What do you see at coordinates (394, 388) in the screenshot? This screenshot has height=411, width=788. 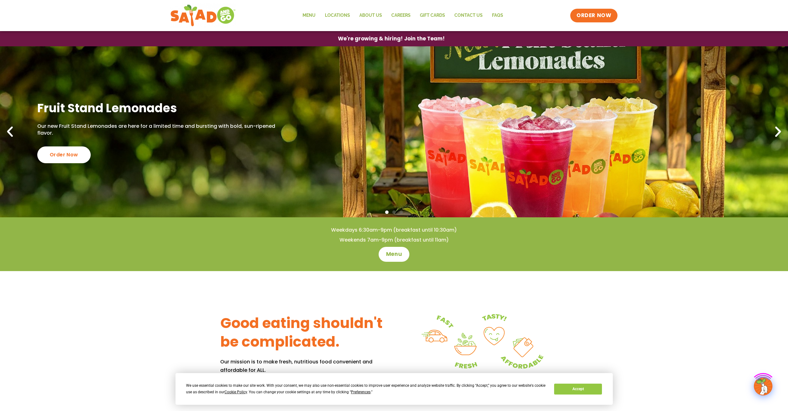 I see `div: Cookie Consent Prompt` at bounding box center [394, 388].